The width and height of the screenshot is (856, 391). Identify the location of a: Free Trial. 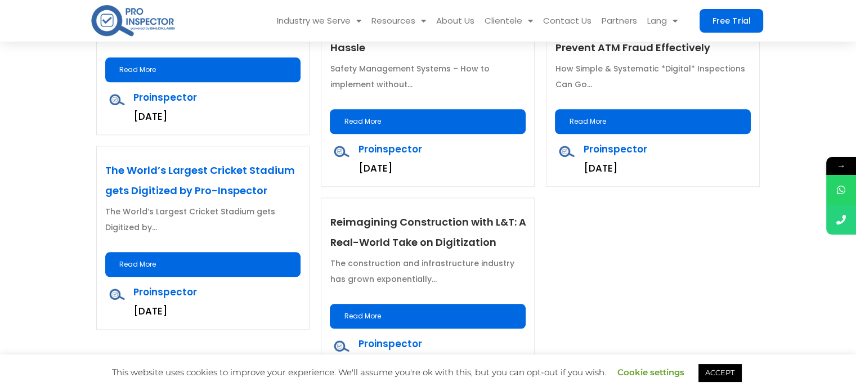
(731, 21).